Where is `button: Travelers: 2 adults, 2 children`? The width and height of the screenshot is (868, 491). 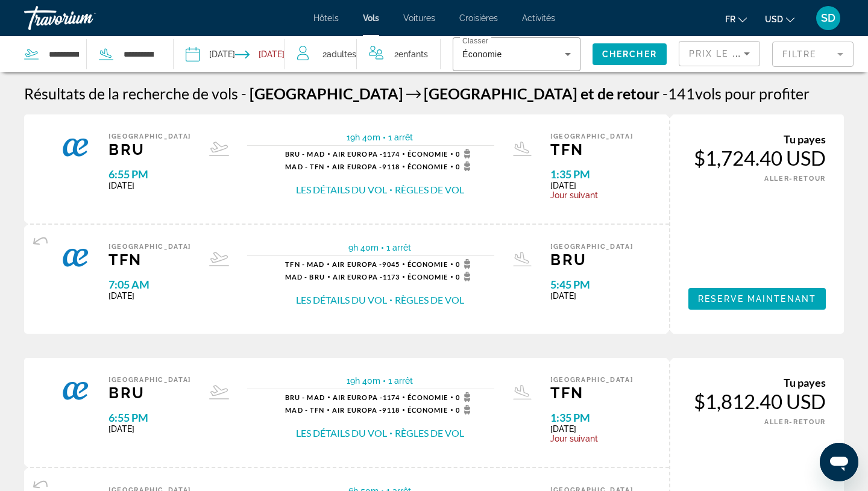
button: Travelers: 2 adults, 2 children is located at coordinates (362, 55).